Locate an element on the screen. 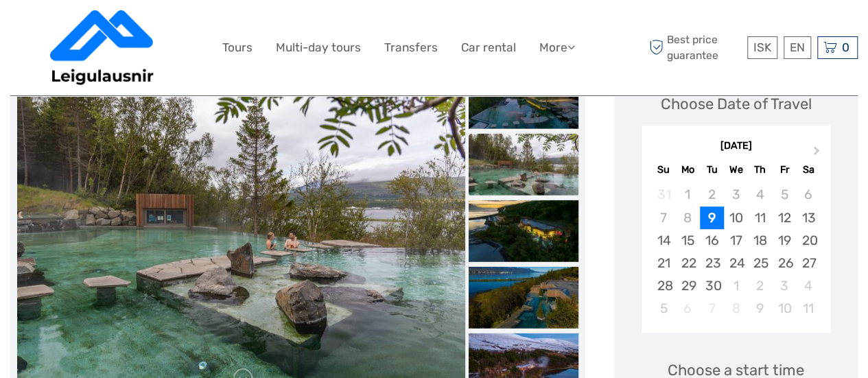 The height and width of the screenshot is (378, 868). div: Not available Monday, September 1st, 2025 is located at coordinates (688, 194).